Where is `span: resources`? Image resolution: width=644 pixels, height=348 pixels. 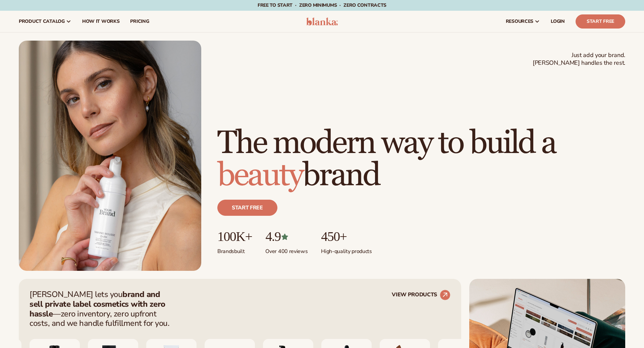
span: resources is located at coordinates (520, 22).